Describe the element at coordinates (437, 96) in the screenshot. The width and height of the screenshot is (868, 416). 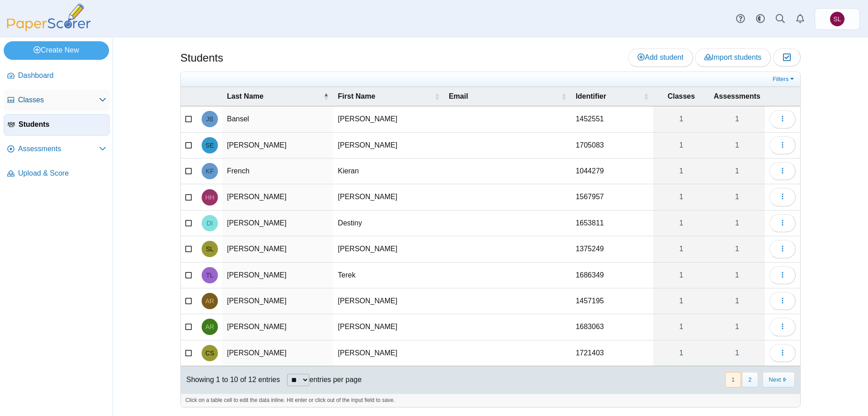
I see `span: First Name : Activate to sort` at that location.